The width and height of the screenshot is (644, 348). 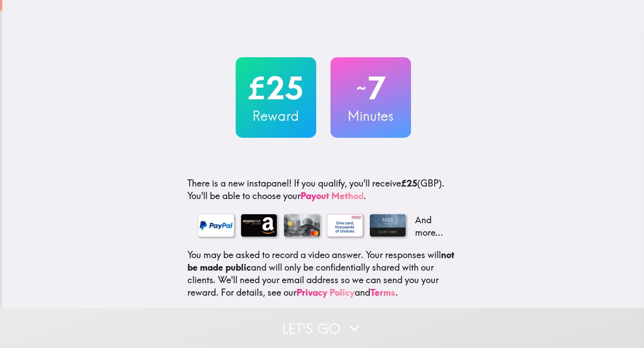 What do you see at coordinates (323, 274) in the screenshot?
I see `p: You may be asked to record a video answer. Your responses will and will only be confidentially sh...` at bounding box center [323, 274].